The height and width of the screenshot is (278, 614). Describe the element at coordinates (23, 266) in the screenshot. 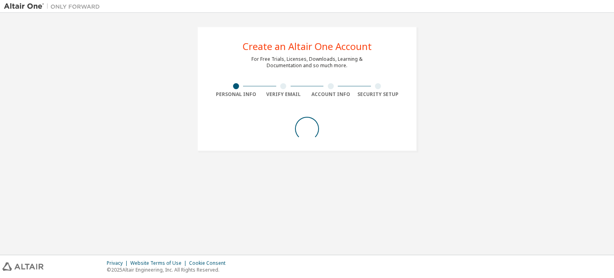

I see `img: altair_logo.svg` at that location.